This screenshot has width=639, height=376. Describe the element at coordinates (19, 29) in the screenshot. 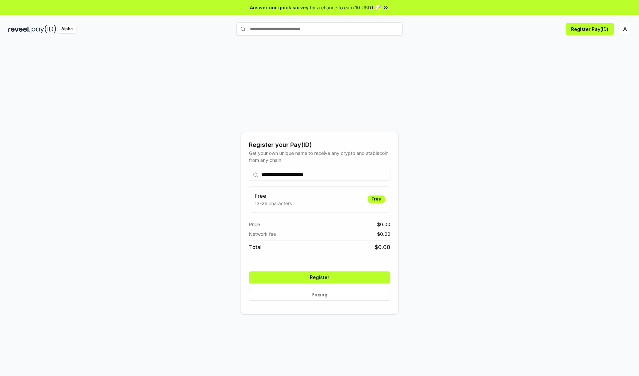

I see `img: reveel_dark` at that location.